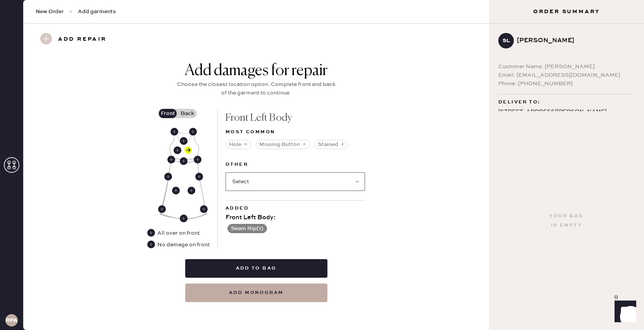 The width and height of the screenshot is (644, 330). Describe the element at coordinates (247, 228) in the screenshot. I see `button: Seam Rip(1)` at that location.